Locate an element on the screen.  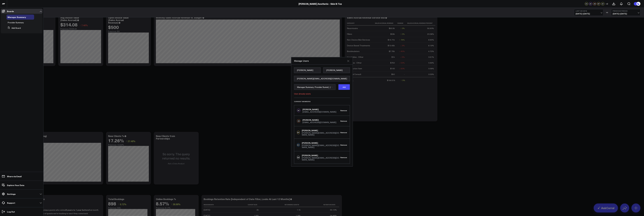
span: + 2 is located at coordinates (607, 4).